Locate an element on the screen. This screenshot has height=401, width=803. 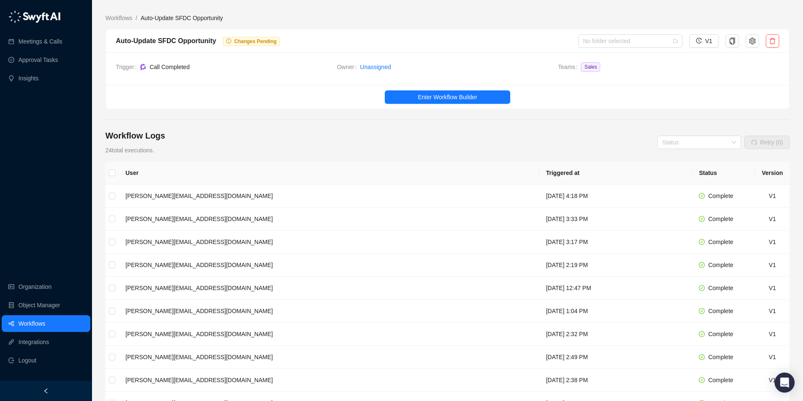
span: 24 total executions. is located at coordinates (130, 150).